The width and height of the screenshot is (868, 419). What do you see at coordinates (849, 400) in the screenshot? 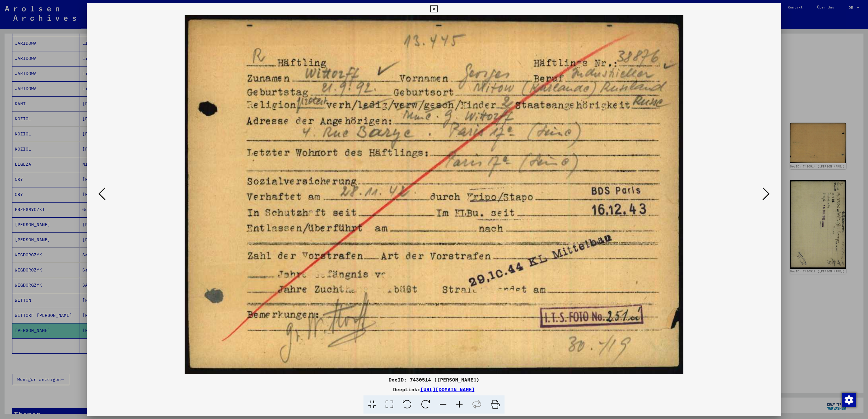
I see `div: Zustimmung ändern` at bounding box center [849, 400].